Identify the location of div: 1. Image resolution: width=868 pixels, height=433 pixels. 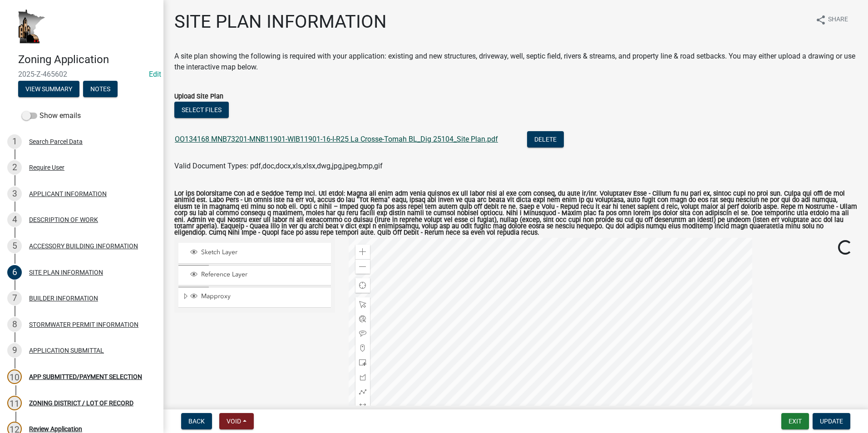
(15, 142).